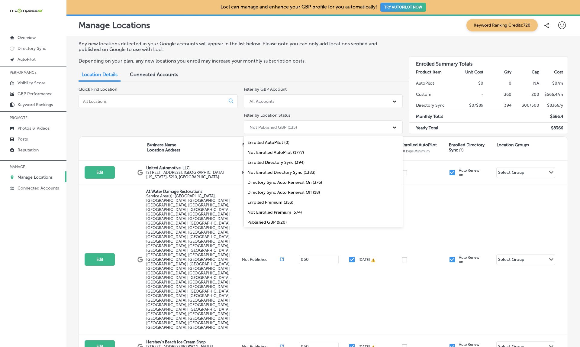 Image resolution: width=580 pixels, height=347 pixels. I want to click on td: Custom, so click(432, 95).